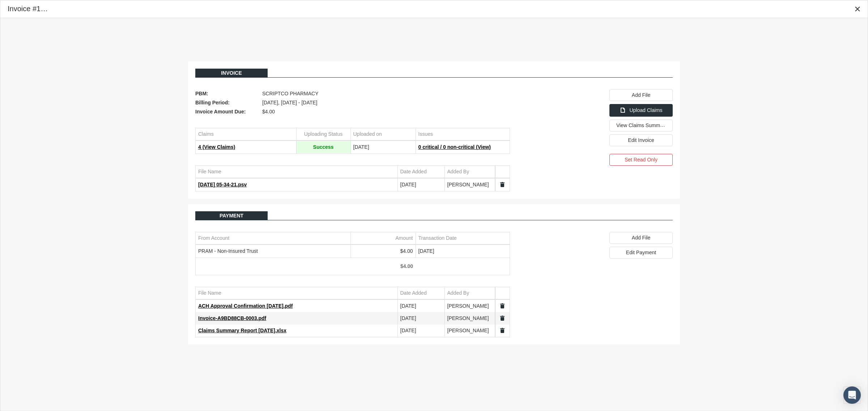 The height and width of the screenshot is (411, 868). What do you see at coordinates (383, 251) in the screenshot?
I see `td: $4.00` at bounding box center [383, 251].